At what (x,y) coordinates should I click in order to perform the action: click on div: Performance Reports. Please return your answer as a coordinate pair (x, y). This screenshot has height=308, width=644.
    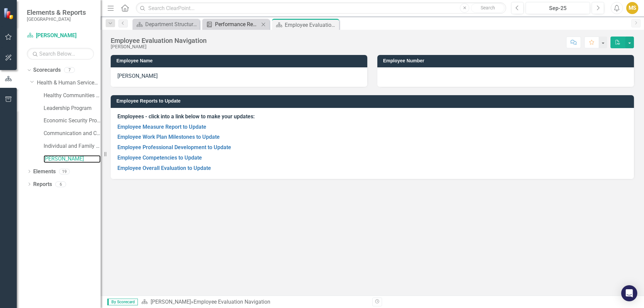
    Looking at the image, I should click on (237, 24).